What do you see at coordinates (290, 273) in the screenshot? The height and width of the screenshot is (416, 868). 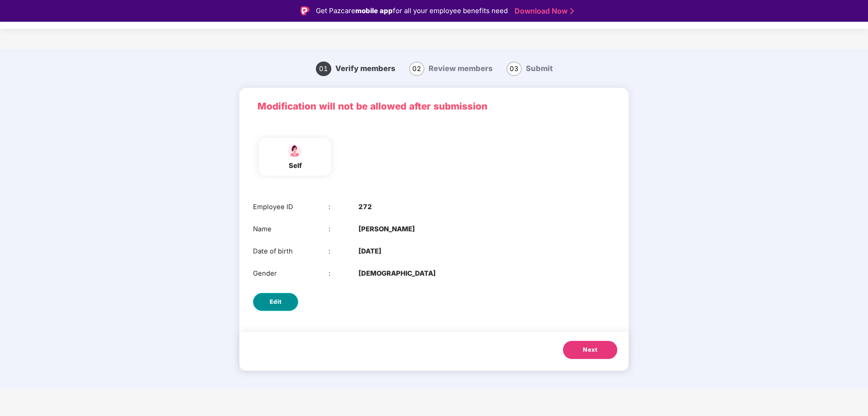 I see `div: Gender` at bounding box center [290, 273].